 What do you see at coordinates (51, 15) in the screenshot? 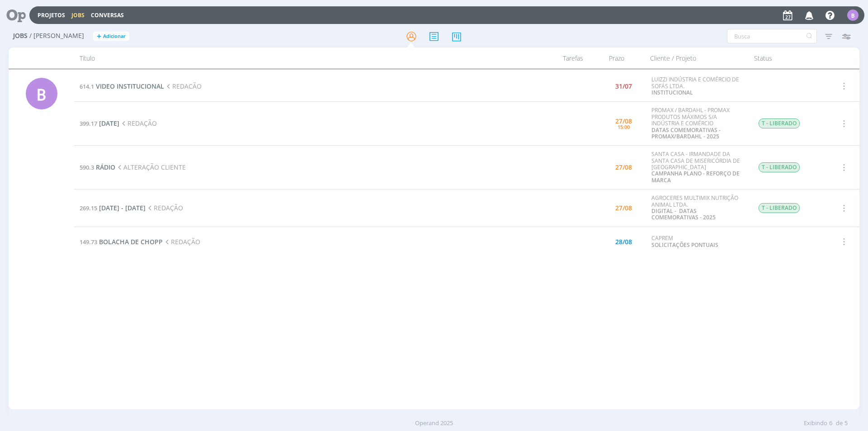
I see `a: Projetos` at bounding box center [51, 15].